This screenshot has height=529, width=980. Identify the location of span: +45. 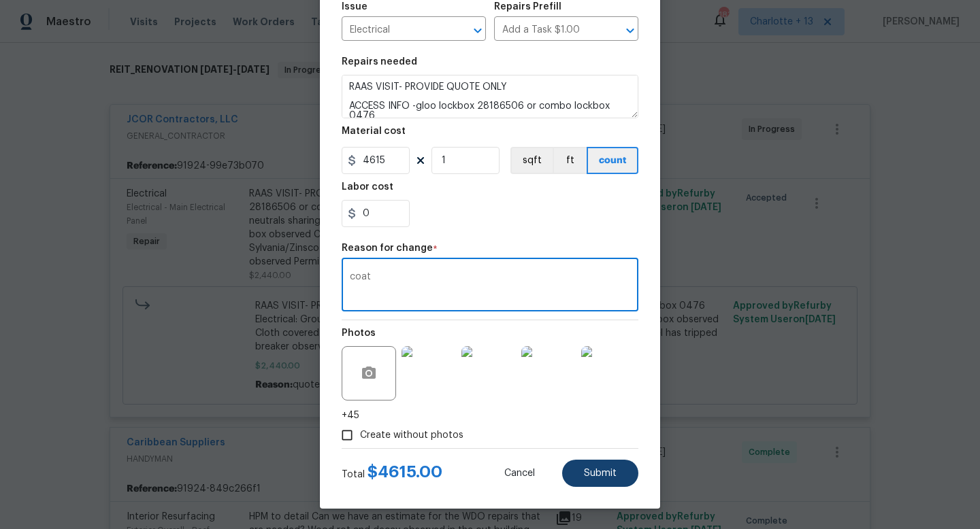
(350, 416).